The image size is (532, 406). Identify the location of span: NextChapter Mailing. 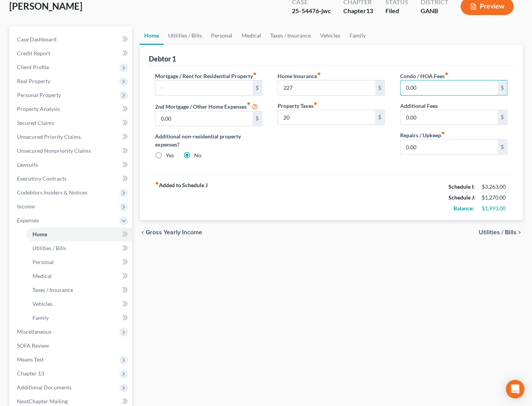
(42, 401).